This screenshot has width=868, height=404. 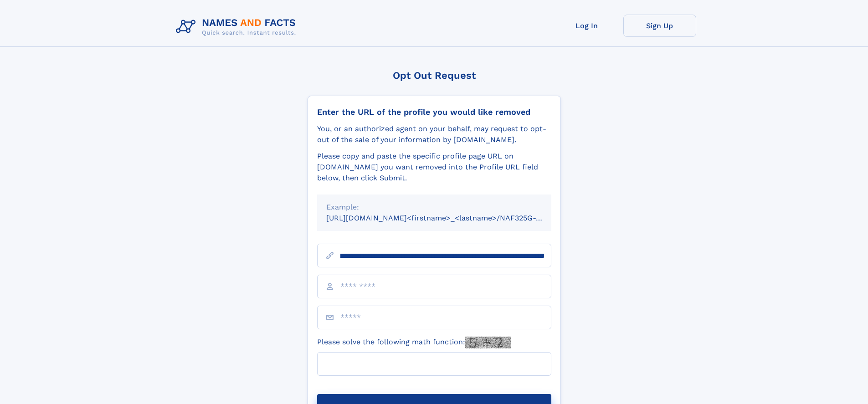 What do you see at coordinates (414, 342) in the screenshot?
I see `label: Please solve the following math function:` at bounding box center [414, 342].